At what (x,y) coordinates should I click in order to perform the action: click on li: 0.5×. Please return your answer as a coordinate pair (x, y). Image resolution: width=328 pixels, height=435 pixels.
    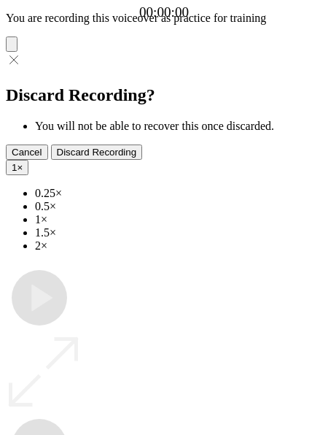
    Looking at the image, I should click on (179, 206).